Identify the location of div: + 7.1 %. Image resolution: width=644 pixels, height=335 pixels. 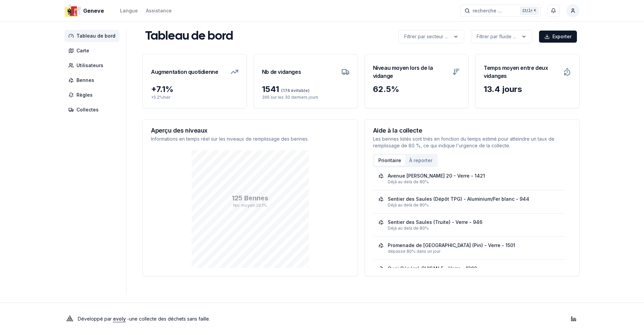
(195, 89).